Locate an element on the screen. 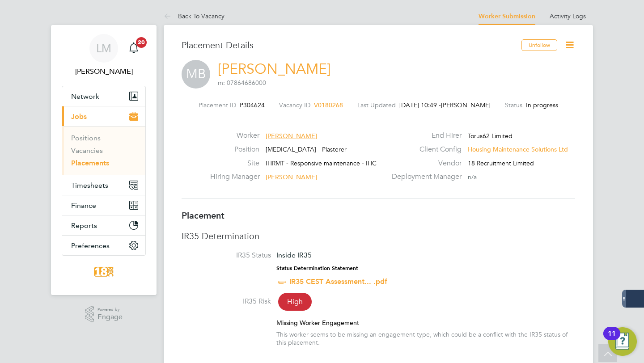  span: IHRMT - Responsive maintenance - IHC is located at coordinates (321, 163).